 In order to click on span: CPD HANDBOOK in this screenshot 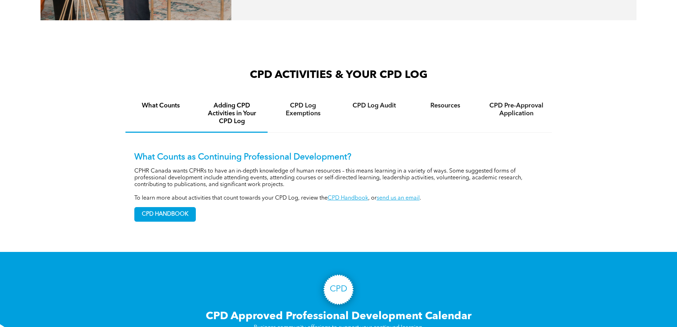, I will do `click(165, 214)`.